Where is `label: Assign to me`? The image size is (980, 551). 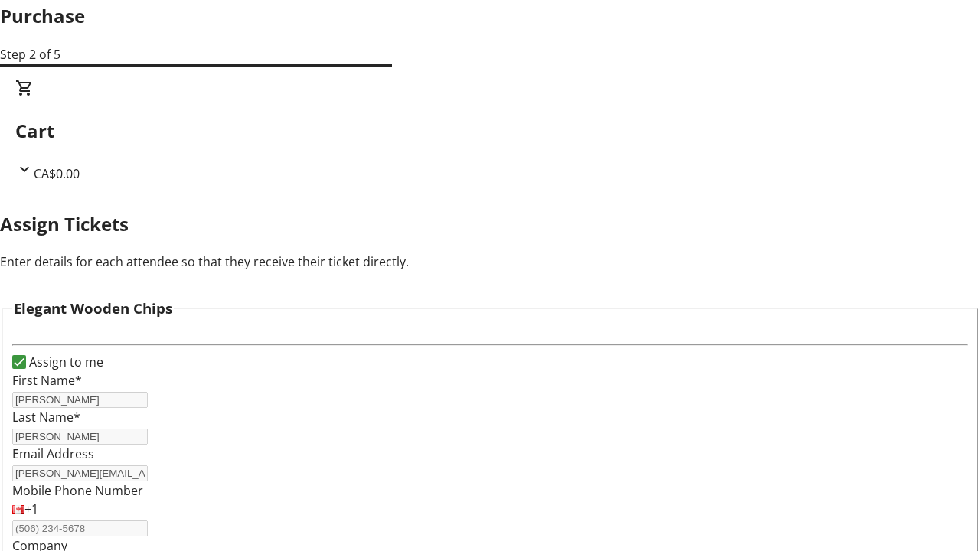 label: Assign to me is located at coordinates (64, 362).